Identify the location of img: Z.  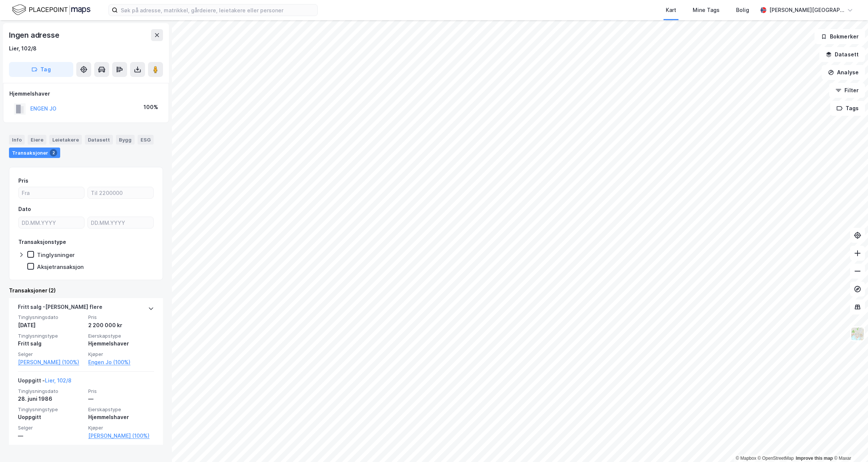
(857, 334).